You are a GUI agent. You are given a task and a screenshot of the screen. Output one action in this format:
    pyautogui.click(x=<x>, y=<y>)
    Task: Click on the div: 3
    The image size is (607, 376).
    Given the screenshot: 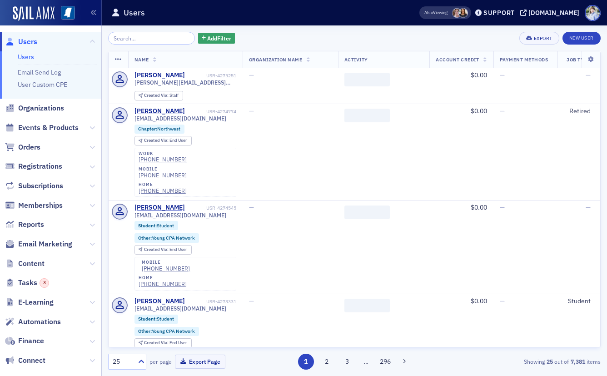 What is the action you would take?
    pyautogui.click(x=44, y=283)
    